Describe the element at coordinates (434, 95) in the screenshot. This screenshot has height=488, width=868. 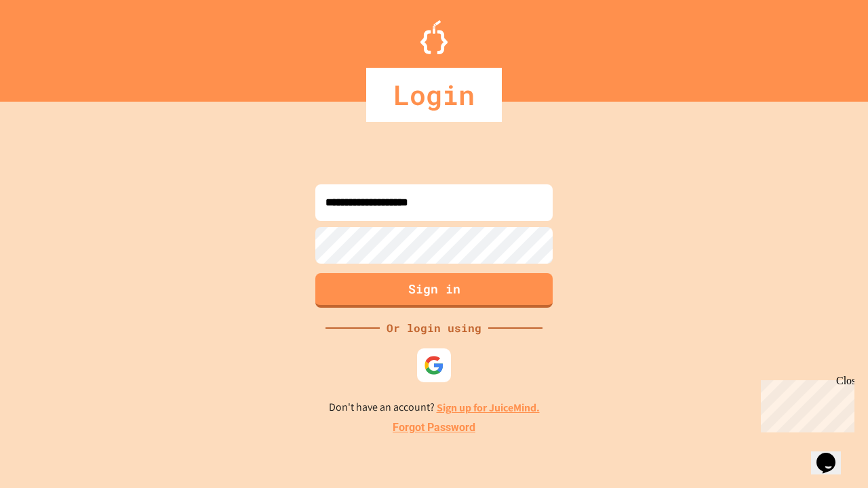
I see `div: Login` at that location.